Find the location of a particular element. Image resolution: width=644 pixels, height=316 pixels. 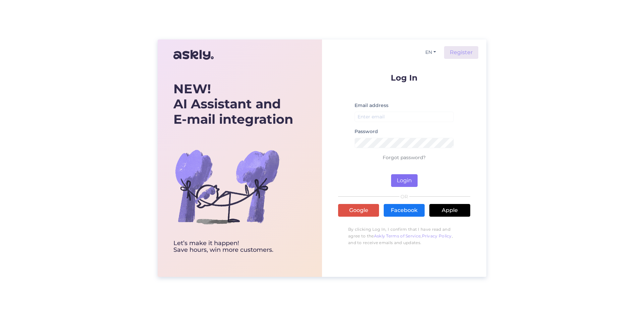

a: Privacy Policy is located at coordinates (436, 236).